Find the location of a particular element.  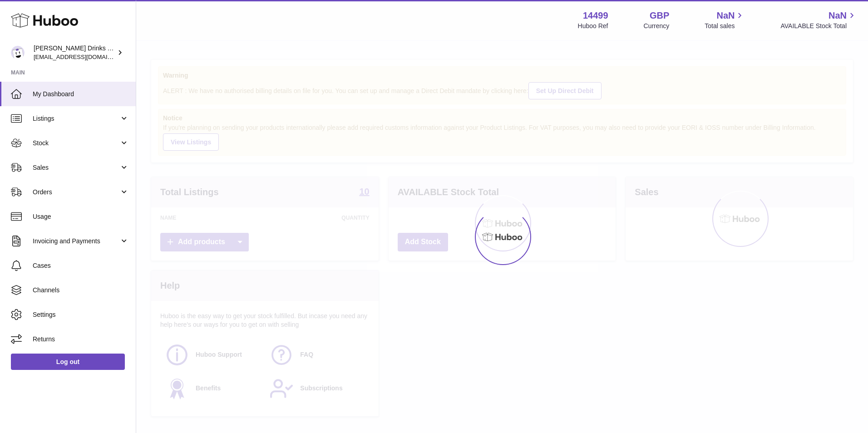

a: NaN Total sales is located at coordinates (724, 20).